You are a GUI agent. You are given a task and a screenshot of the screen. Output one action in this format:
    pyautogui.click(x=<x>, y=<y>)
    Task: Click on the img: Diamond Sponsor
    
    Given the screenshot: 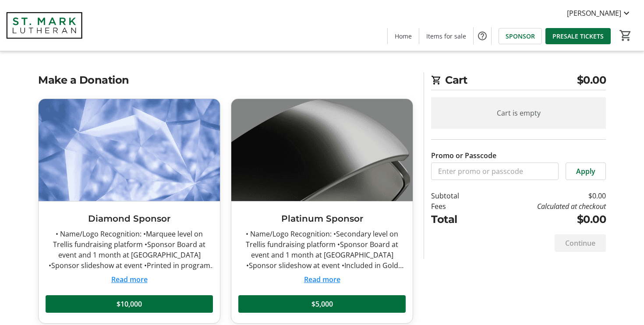 What is the action you would take?
    pyautogui.click(x=129, y=149)
    